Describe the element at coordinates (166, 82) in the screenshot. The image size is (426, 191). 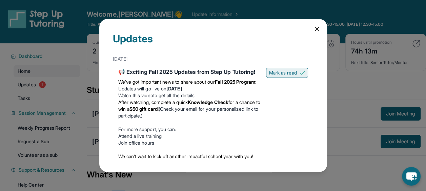
I see `span: We’ve got important news to share about our` at that location.